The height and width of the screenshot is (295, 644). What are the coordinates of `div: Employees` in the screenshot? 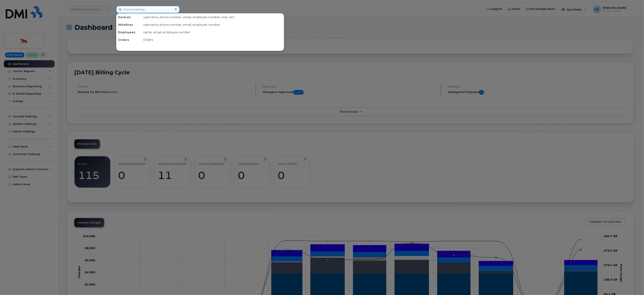 It's located at (129, 32).